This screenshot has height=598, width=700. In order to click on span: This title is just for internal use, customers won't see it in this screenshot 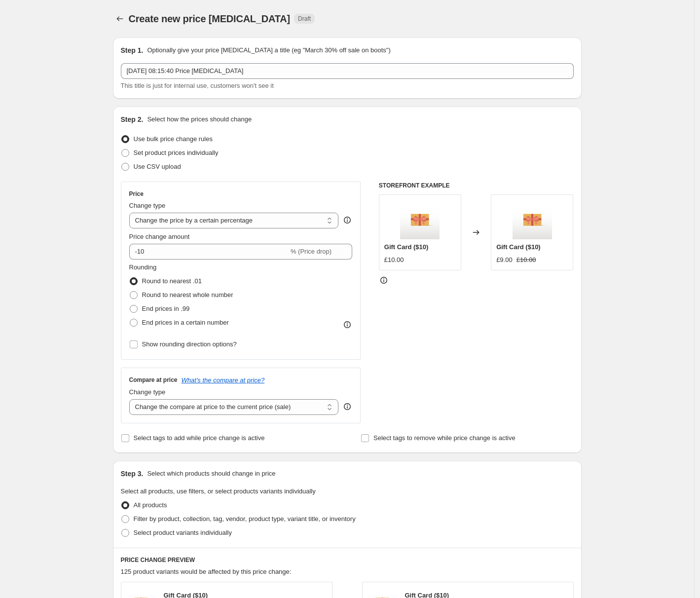, I will do `click(198, 85)`.